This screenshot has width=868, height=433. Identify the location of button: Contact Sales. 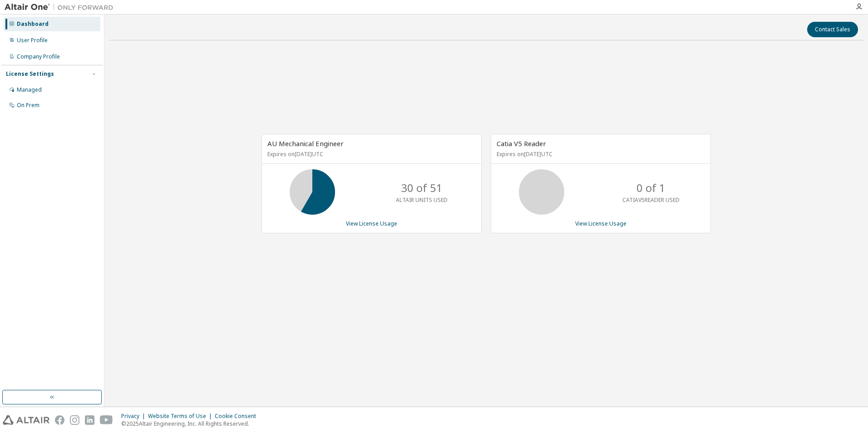
(832, 29).